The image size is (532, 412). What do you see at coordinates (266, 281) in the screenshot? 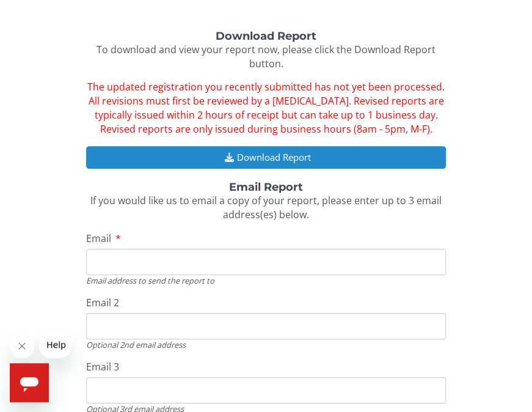
I see `div: Email address to send the report to` at bounding box center [266, 281].